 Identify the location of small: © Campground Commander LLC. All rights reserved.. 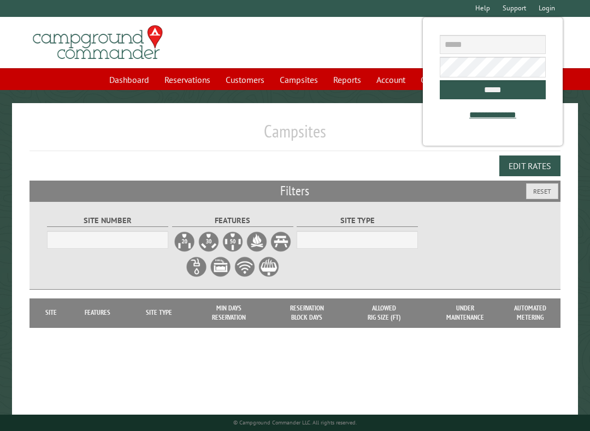
(295, 423).